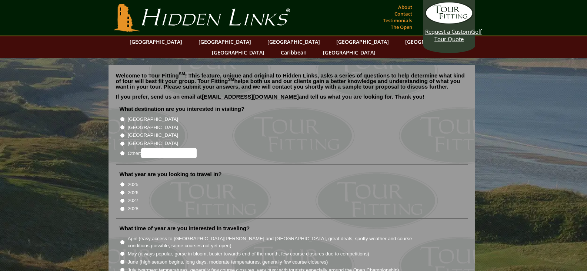 Image resolution: width=587 pixels, height=271 pixels. Describe the element at coordinates (162, 153) in the screenshot. I see `label: Other:` at that location.